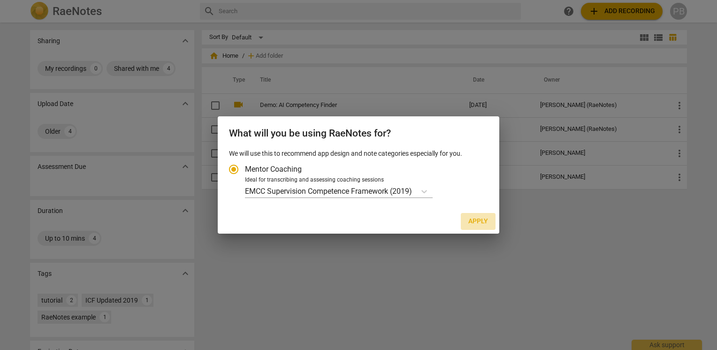  Describe the element at coordinates (329, 191) in the screenshot. I see `p: EMCC Supervision Competence Framework (2019)` at that location.